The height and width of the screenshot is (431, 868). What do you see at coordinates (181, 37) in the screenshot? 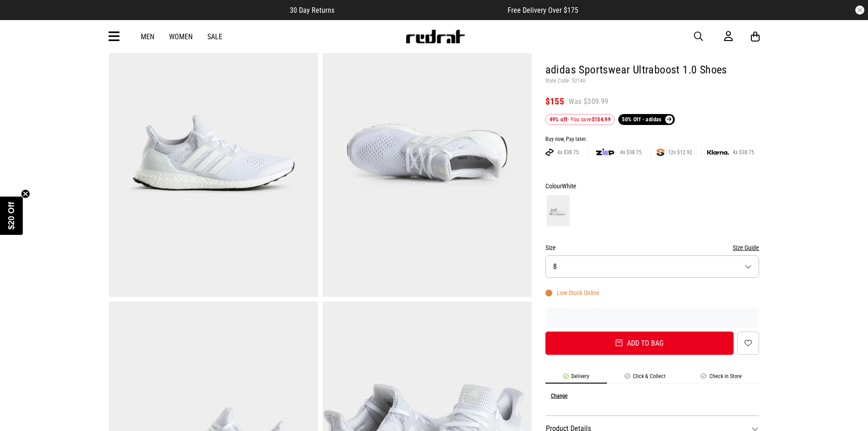
I see `a: Women` at bounding box center [181, 37].